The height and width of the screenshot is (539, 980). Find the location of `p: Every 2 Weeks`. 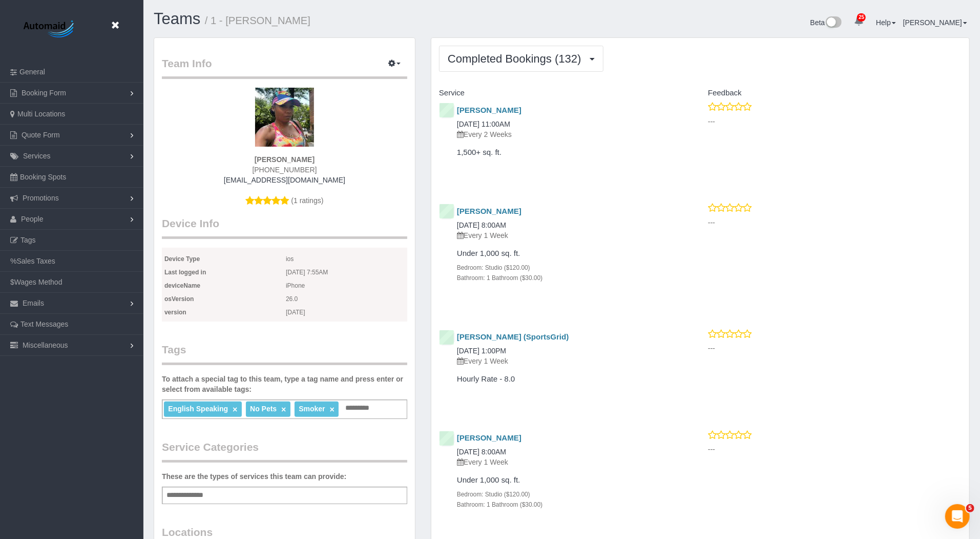

p: Every 2 Weeks is located at coordinates (567, 134).